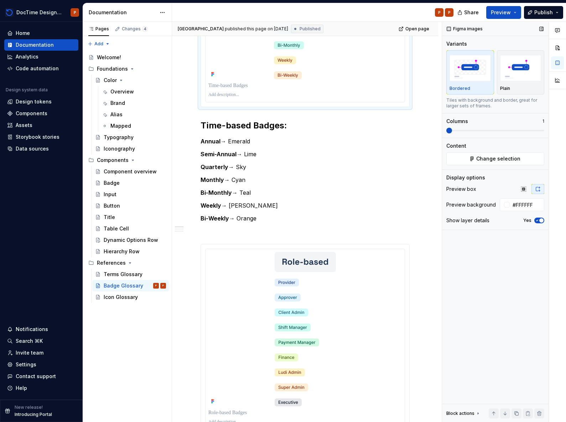 The image size is (566, 422). I want to click on a: Icon Glossary, so click(130, 297).